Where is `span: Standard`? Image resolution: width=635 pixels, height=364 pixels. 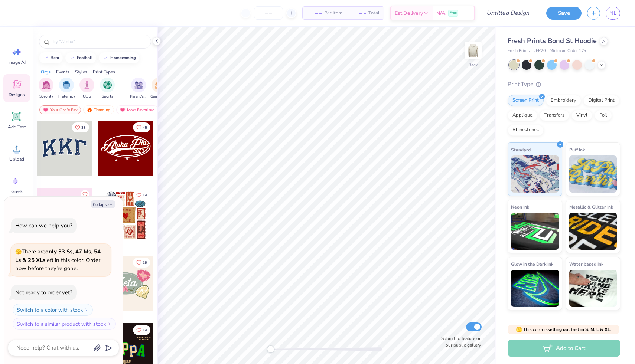 span: Standard is located at coordinates (520, 150).